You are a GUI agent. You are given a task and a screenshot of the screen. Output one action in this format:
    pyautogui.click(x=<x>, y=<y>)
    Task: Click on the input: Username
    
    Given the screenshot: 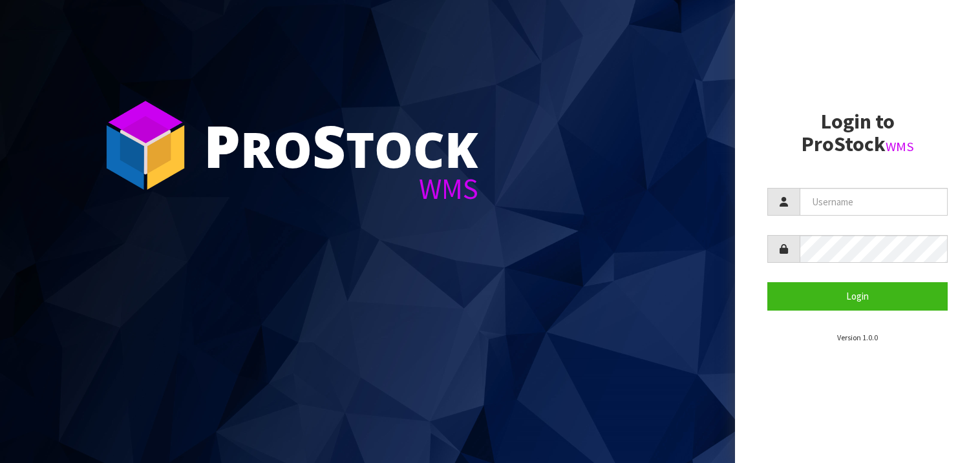 What is the action you would take?
    pyautogui.click(x=873, y=202)
    